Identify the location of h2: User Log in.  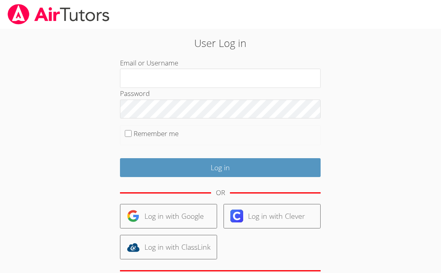
(220, 43).